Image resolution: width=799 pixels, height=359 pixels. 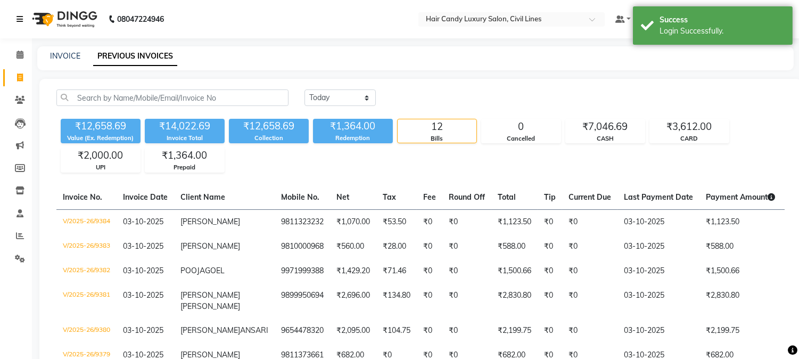 I want to click on td: V/2025-26/9381, so click(x=86, y=301).